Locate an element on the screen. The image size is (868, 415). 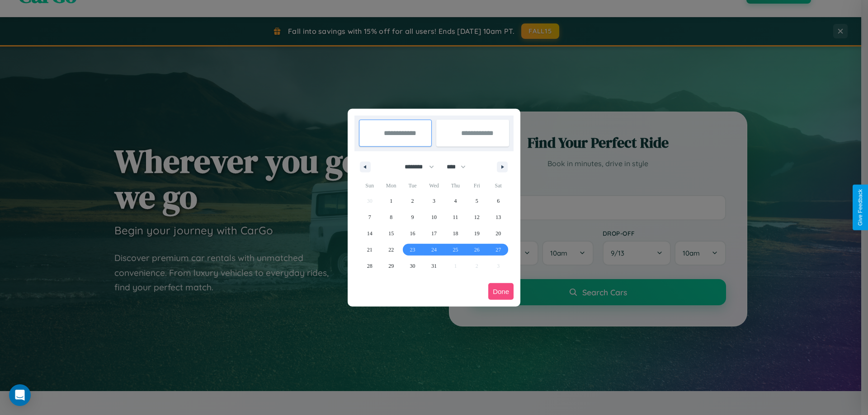
span: 21 is located at coordinates (370, 250).